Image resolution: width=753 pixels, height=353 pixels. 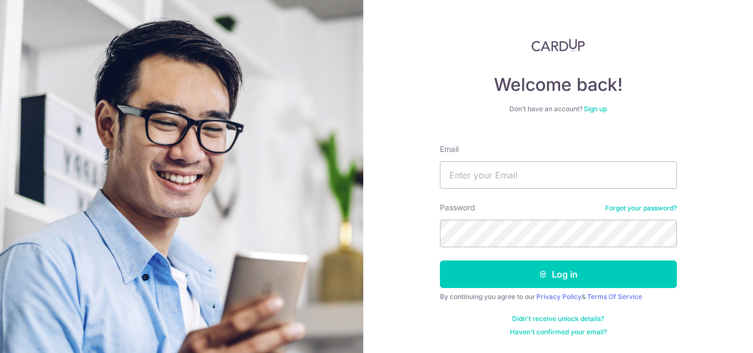 I want to click on a: Terms Of Service, so click(x=614, y=296).